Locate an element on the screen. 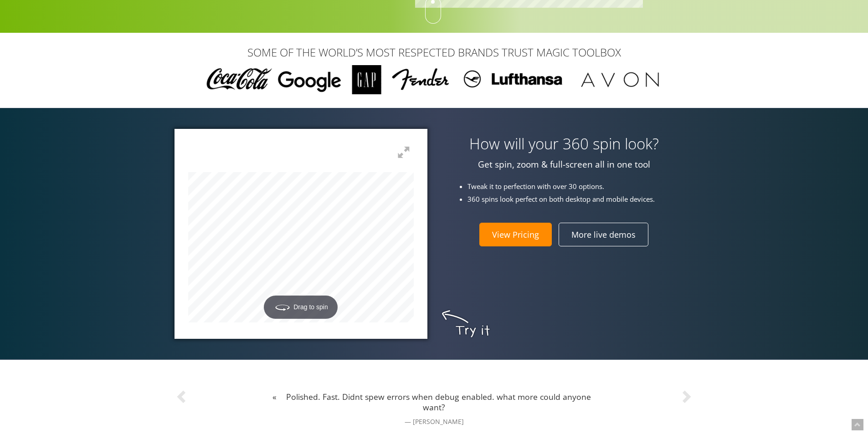  li: Tweak it to perfection with over 30 options. is located at coordinates (581, 187).